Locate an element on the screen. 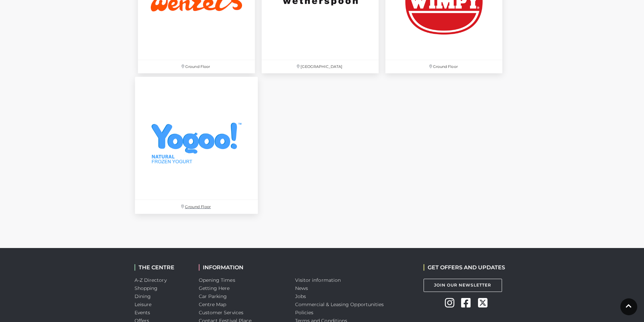  a: A-Z Directory is located at coordinates (150, 280).